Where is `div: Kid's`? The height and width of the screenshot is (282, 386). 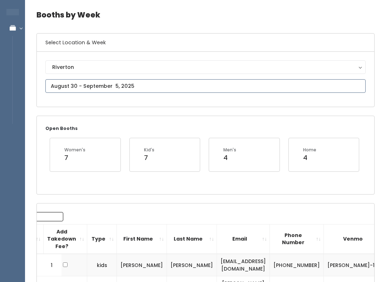 div: Kid's is located at coordinates (149, 150).